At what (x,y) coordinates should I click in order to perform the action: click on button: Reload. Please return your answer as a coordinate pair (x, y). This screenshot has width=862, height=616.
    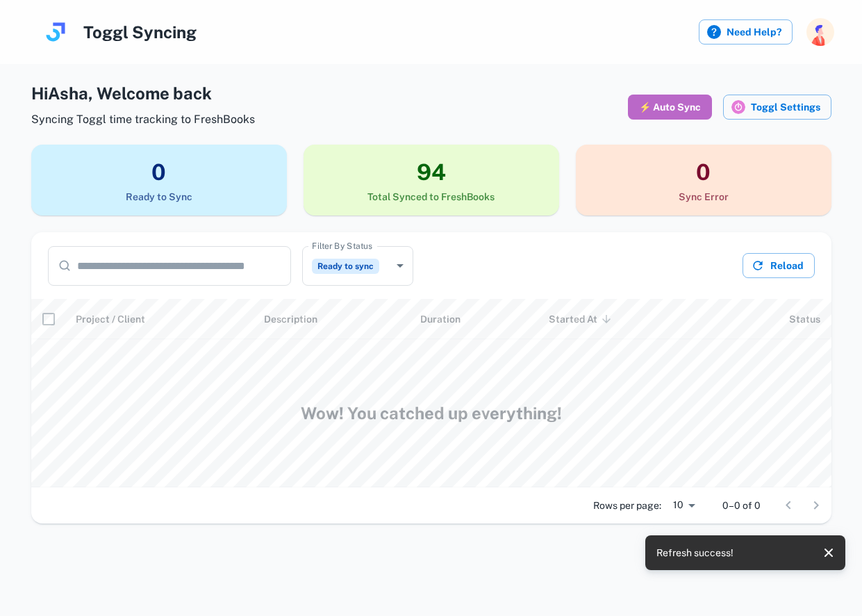
    Looking at the image, I should click on (779, 265).